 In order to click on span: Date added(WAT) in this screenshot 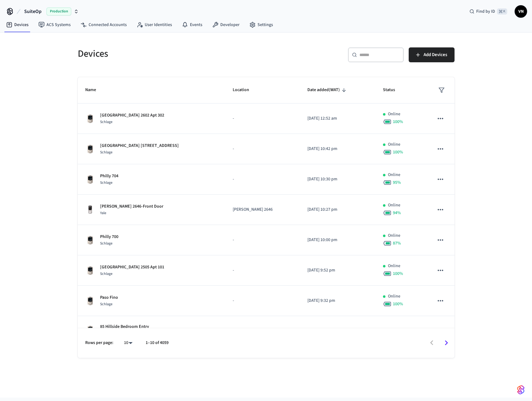, I will do `click(327, 90)`.